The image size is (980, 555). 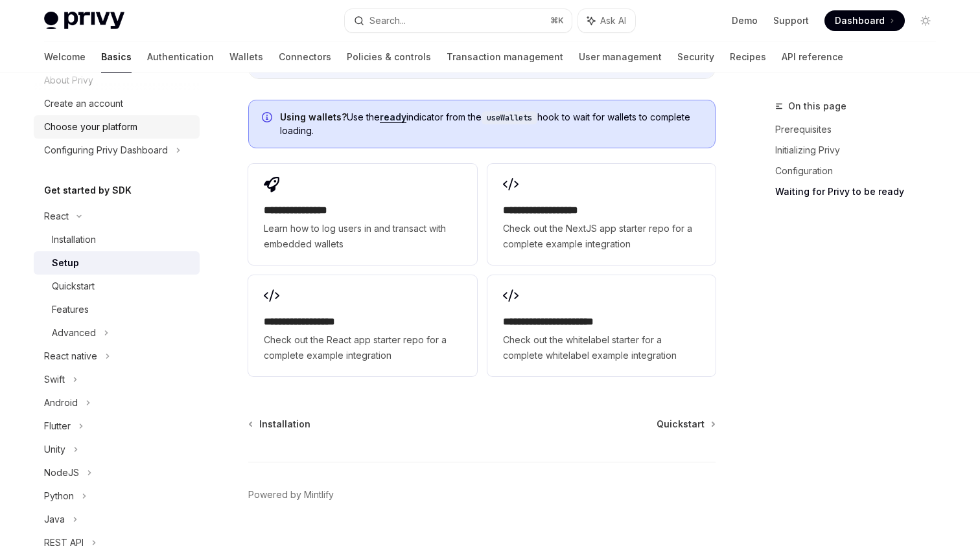 What do you see at coordinates (613, 21) in the screenshot?
I see `span: Ask AI` at bounding box center [613, 21].